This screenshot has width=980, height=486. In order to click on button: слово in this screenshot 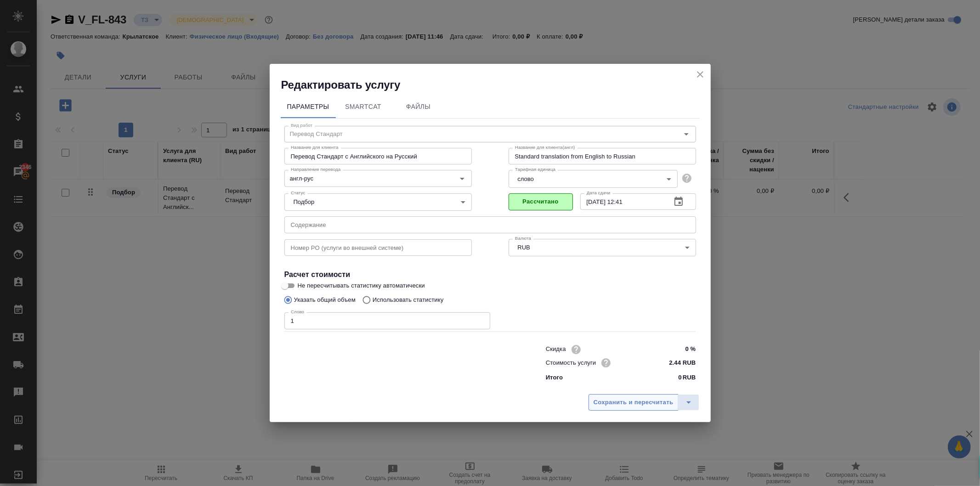, I will do `click(525, 178)`.